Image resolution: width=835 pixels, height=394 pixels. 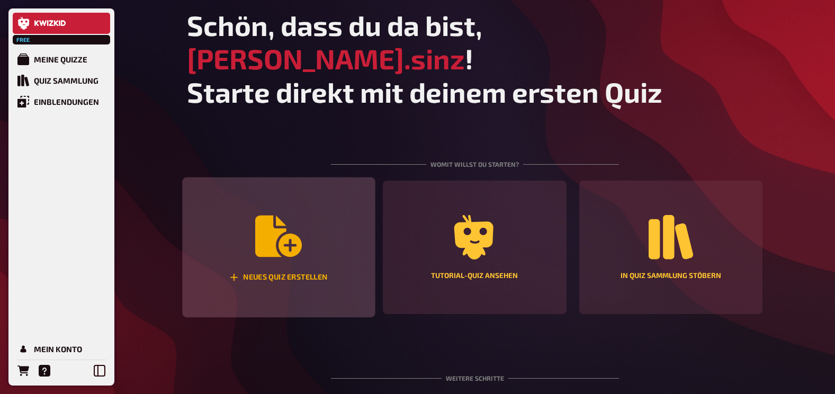 What do you see at coordinates (61, 349) in the screenshot?
I see `a: Mein Konto` at bounding box center [61, 349].